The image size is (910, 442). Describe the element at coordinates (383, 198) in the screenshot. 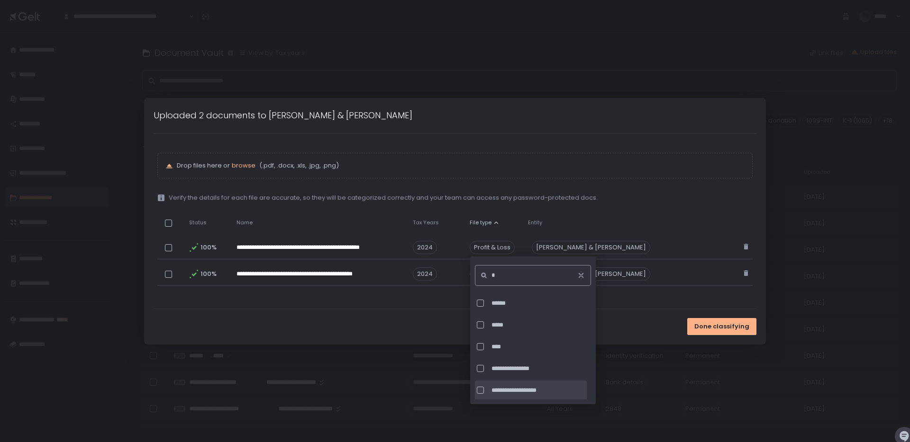

I see `span: Verify the details for each file are accurate, so they will be categorized correctly and your tea...` at that location.